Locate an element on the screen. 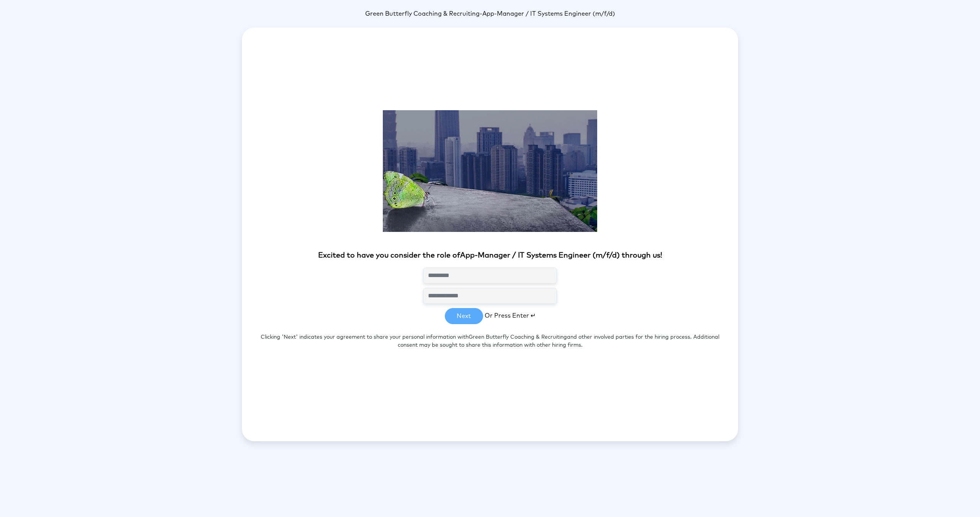  span: Or Press Enter ↵ is located at coordinates (510, 316).